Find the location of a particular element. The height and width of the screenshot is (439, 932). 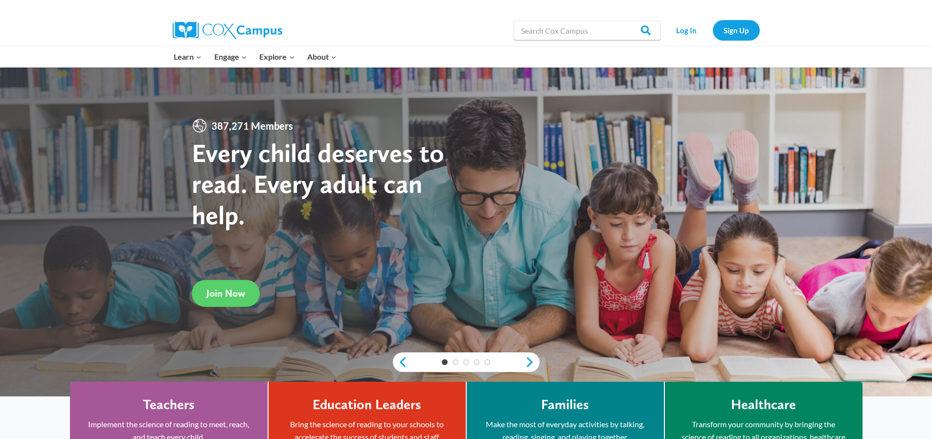

a: Sign Up is located at coordinates (736, 30).